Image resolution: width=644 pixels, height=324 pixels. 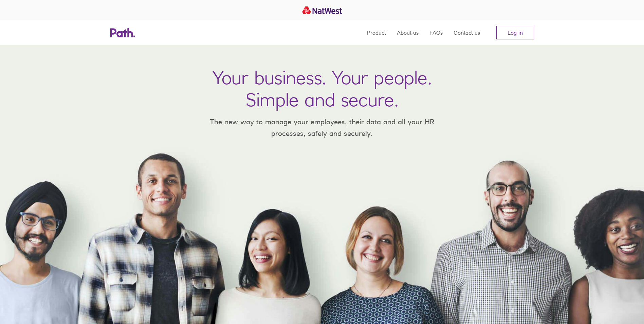 I want to click on p: The new way to manage your employees, their data and all your HR processes, safely and securely., so click(x=322, y=127).